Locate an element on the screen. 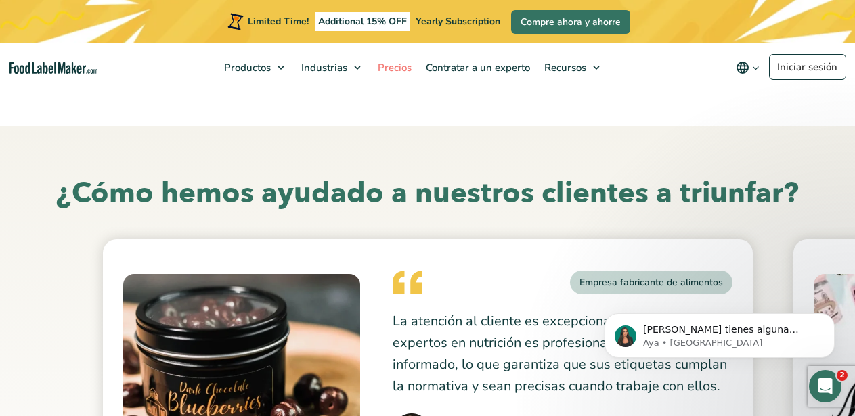 The width and height of the screenshot is (855, 416). span: Additional 15% OFF is located at coordinates (362, 22).